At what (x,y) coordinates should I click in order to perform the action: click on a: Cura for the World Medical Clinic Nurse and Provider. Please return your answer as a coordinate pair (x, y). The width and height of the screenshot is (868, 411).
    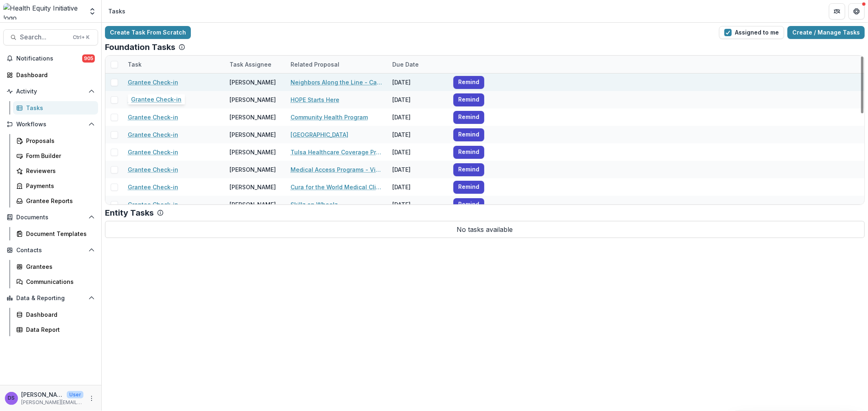
    Looking at the image, I should click on (336, 187).